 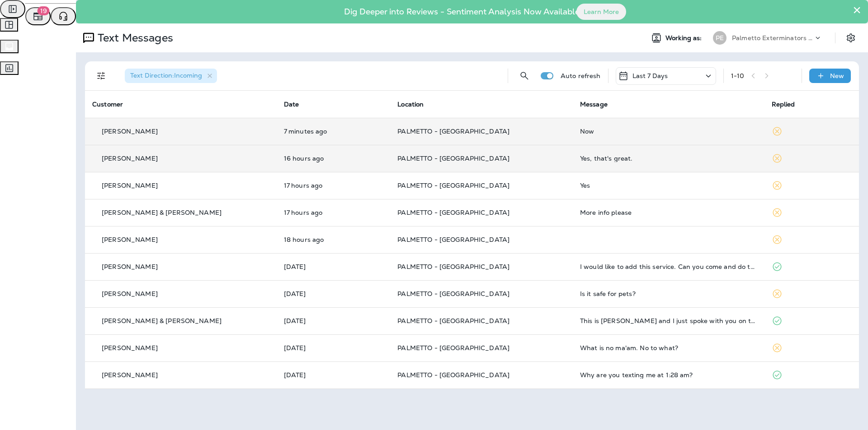 I want to click on div: Yes, so click(x=669, y=186).